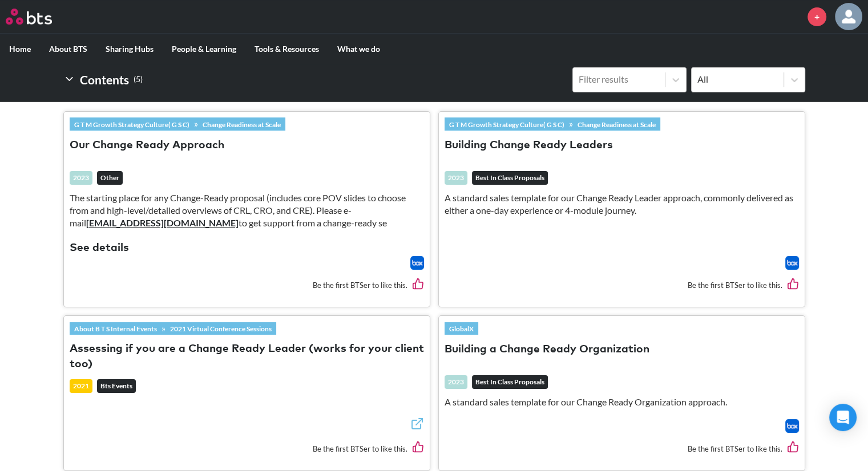  I want to click on a: External link, so click(417, 425).